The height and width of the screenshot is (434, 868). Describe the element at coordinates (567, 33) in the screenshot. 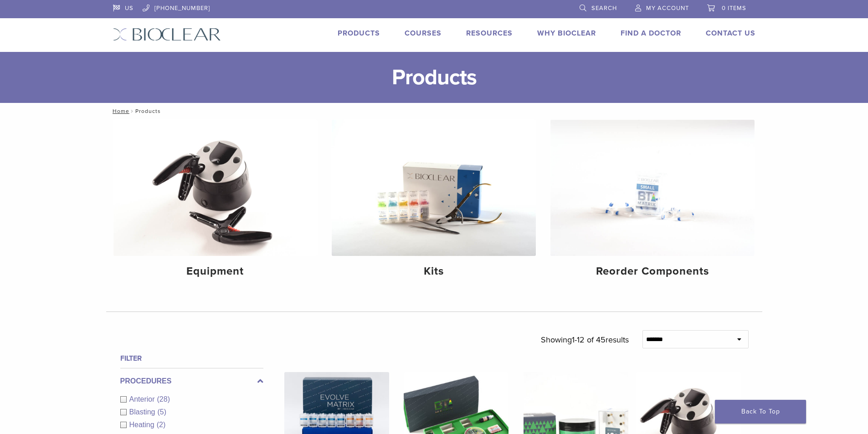

I see `a: Why Bioclear` at that location.